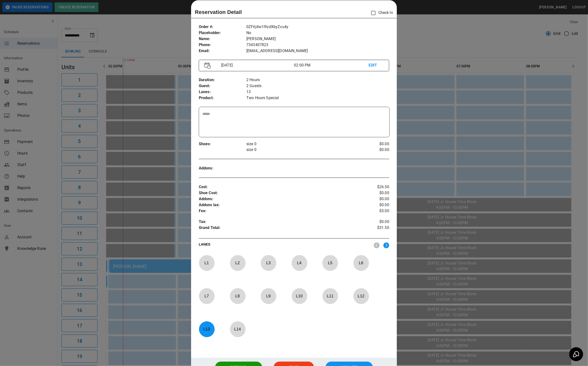  I want to click on p: 7343407823, so click(317, 45).